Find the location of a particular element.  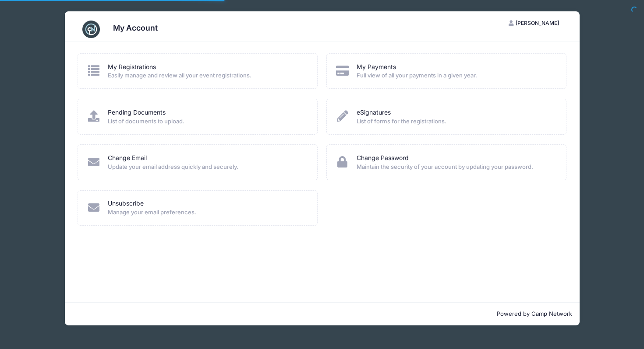

span: Update your email address quickly and securely. is located at coordinates (207, 167).